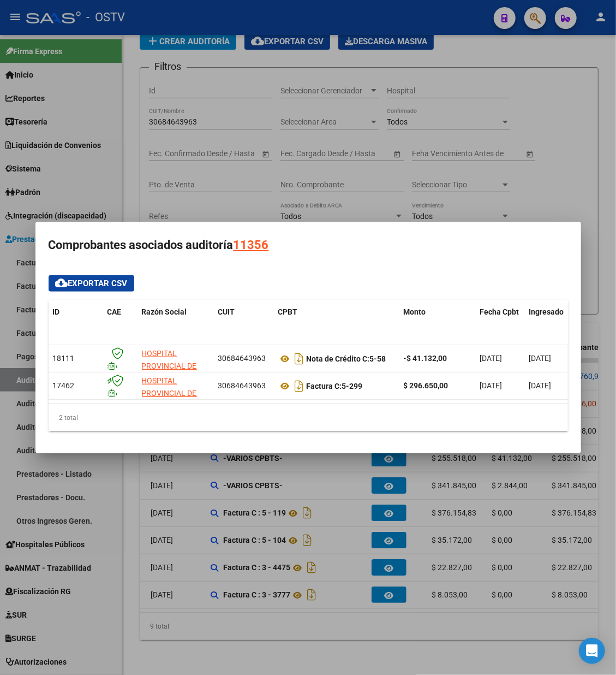  What do you see at coordinates (57, 312) in the screenshot?
I see `span: ID` at bounding box center [57, 312].